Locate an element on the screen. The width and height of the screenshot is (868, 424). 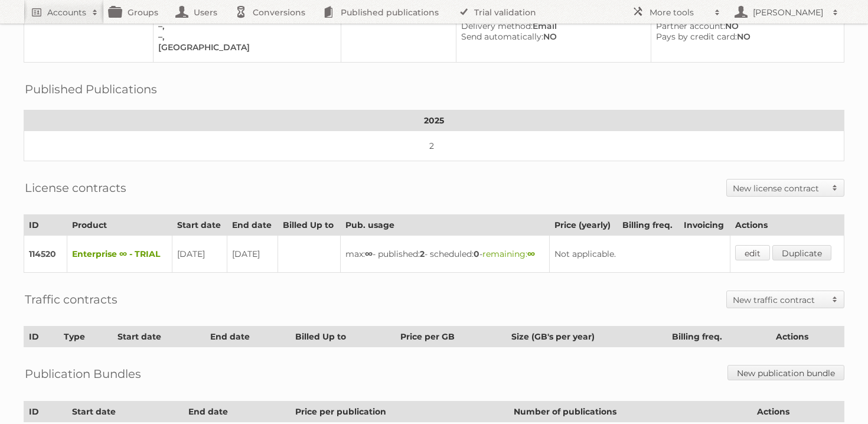
a: New license contract is located at coordinates (785, 188).